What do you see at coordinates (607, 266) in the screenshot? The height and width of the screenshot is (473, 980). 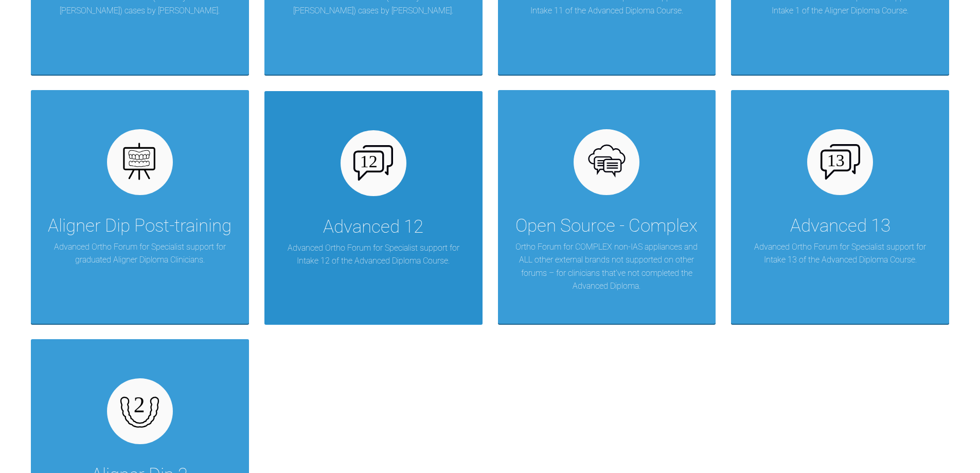 I see `p: Ortho Forum for COMPLEX non-IAS appliances and ALL other external brands not supported on other f...` at bounding box center [607, 266].